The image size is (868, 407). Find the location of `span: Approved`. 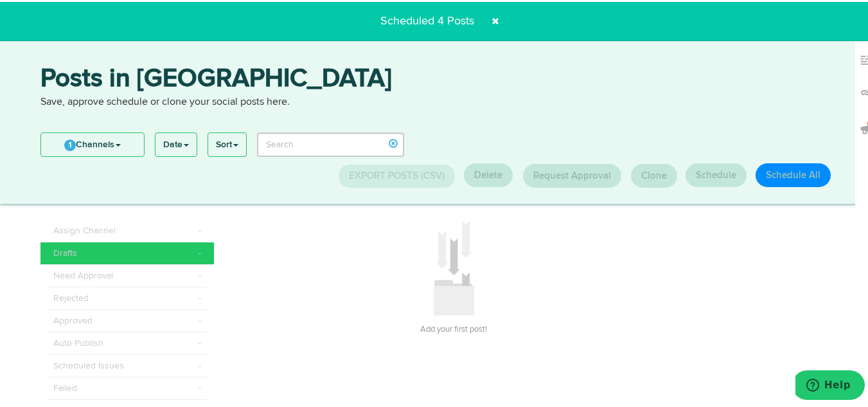

span: Approved is located at coordinates (73, 318).